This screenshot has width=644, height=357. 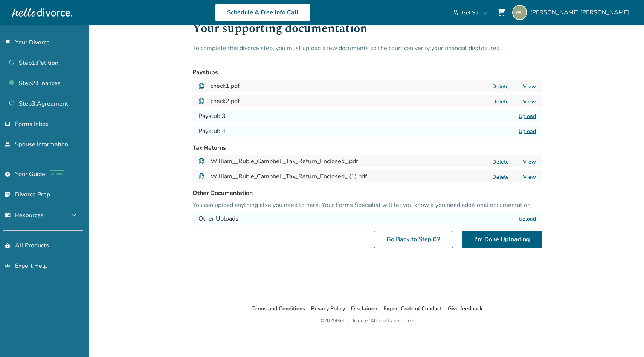 I want to click on h4: William__Rubie_Campbell_Tax_Return_Enclosed_.pdf, so click(x=284, y=161).